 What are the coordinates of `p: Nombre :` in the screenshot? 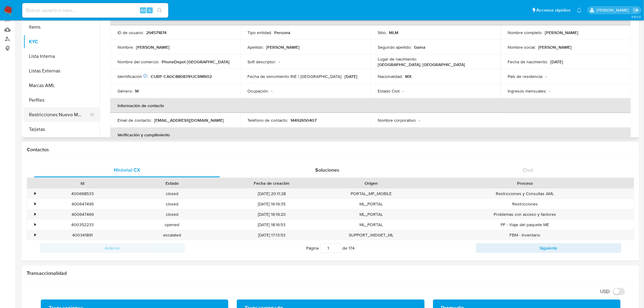 It's located at (125, 47).